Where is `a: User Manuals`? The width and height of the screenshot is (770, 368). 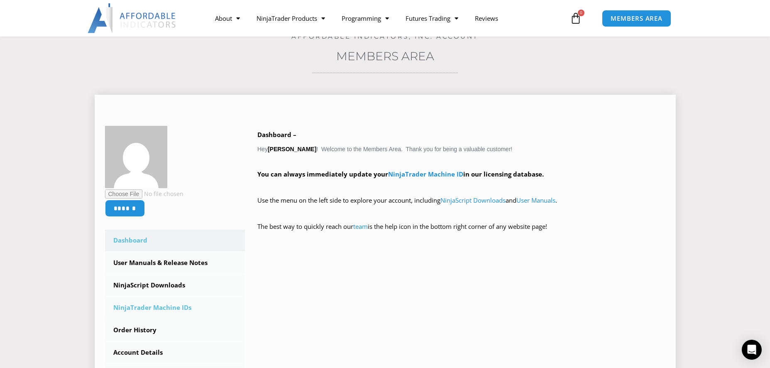 a: User Manuals is located at coordinates (536, 200).